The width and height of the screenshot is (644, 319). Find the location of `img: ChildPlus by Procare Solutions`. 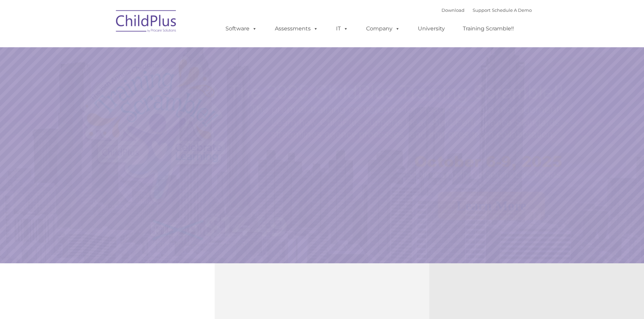

img: ChildPlus by Procare Solutions is located at coordinates (146, 23).